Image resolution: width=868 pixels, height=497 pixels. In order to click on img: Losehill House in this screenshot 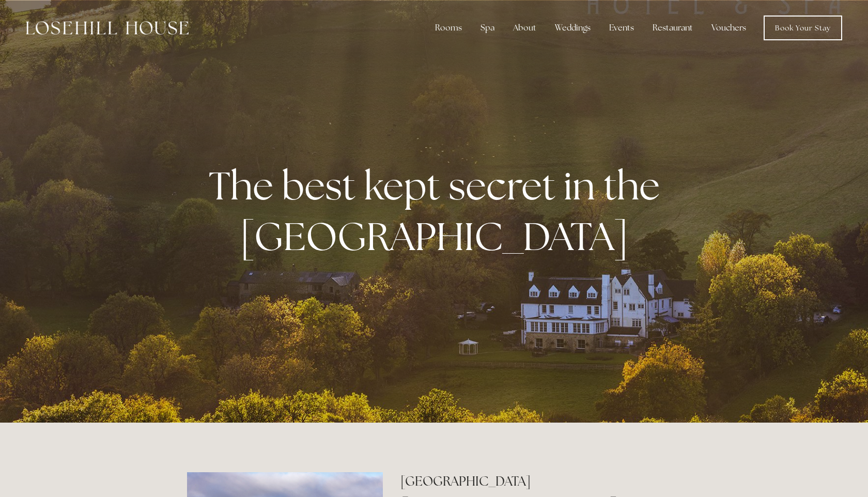, I will do `click(107, 28)`.